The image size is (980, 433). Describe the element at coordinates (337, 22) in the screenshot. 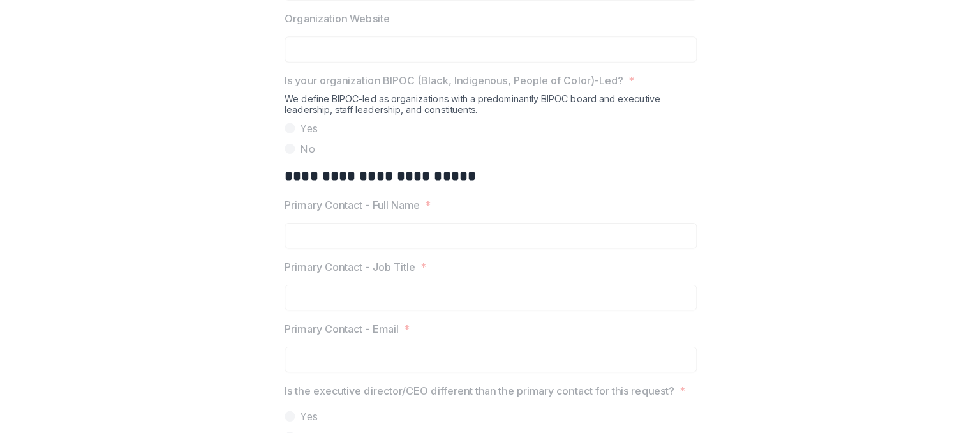

I see `p: Organization Website` at that location.